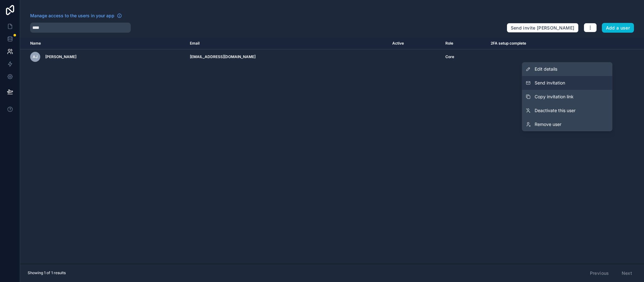 Image resolution: width=644 pixels, height=282 pixels. What do you see at coordinates (567, 97) in the screenshot?
I see `button: Copy invitation link` at bounding box center [567, 97].